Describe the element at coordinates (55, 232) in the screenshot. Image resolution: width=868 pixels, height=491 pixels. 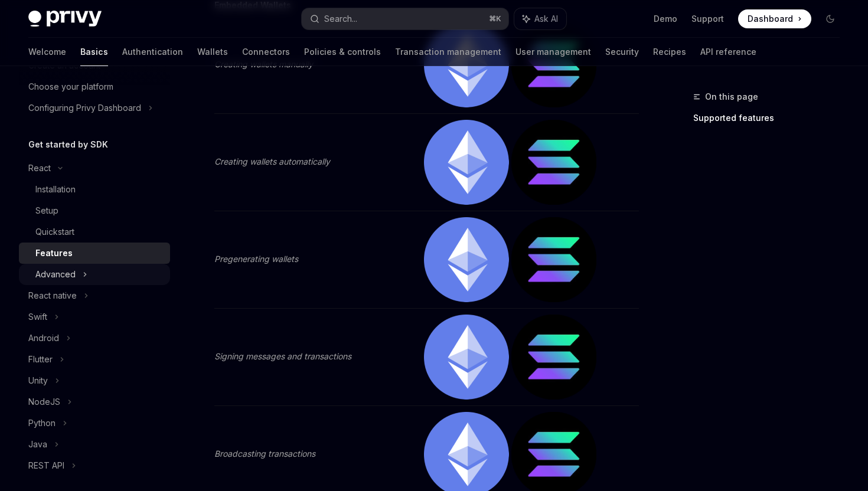
I see `div: Quickstart` at that location.